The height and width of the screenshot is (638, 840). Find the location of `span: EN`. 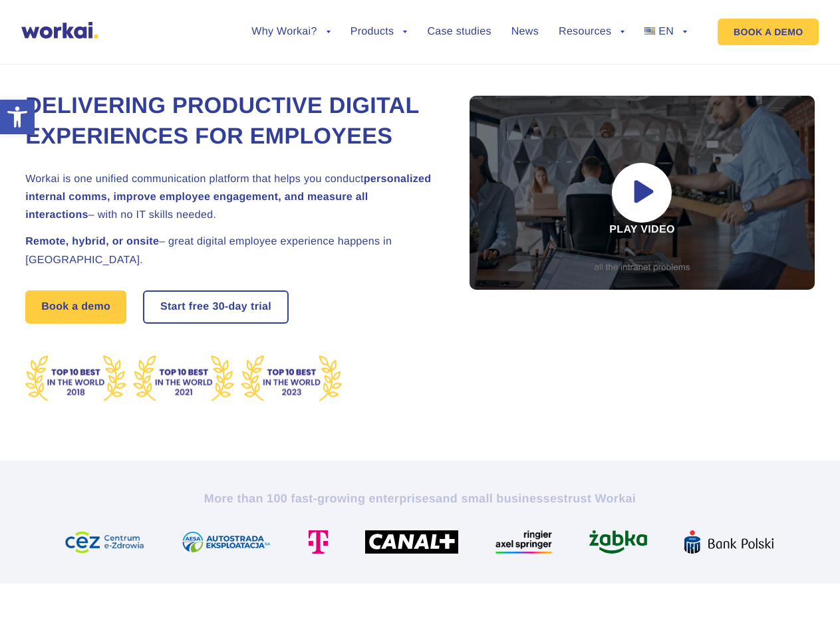

span: EN is located at coordinates (666, 31).